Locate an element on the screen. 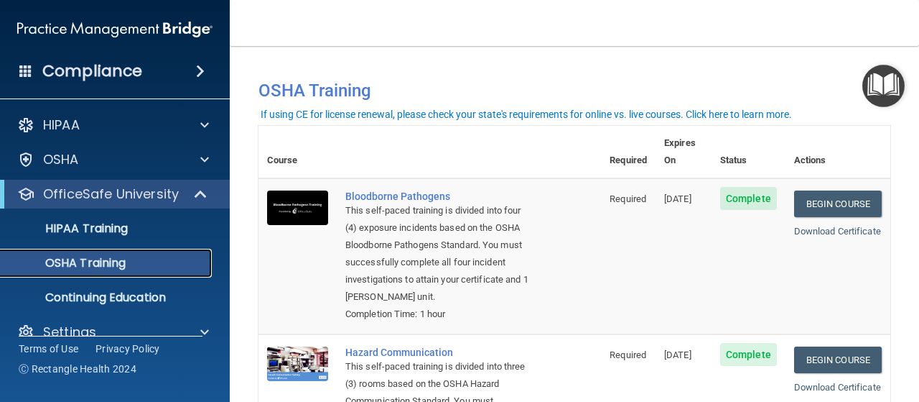 This screenshot has width=919, height=402. th: Required is located at coordinates (628, 152).